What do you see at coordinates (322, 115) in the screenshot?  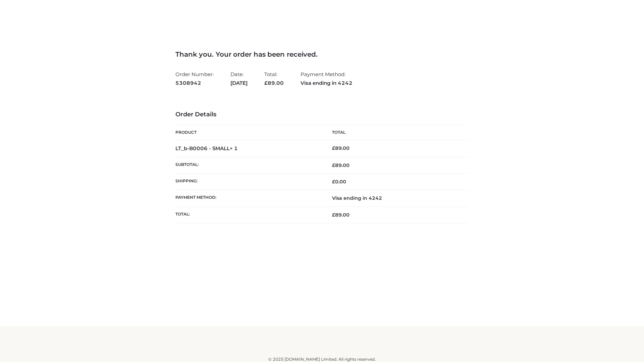 I see `h3: Order Details` at bounding box center [322, 115].